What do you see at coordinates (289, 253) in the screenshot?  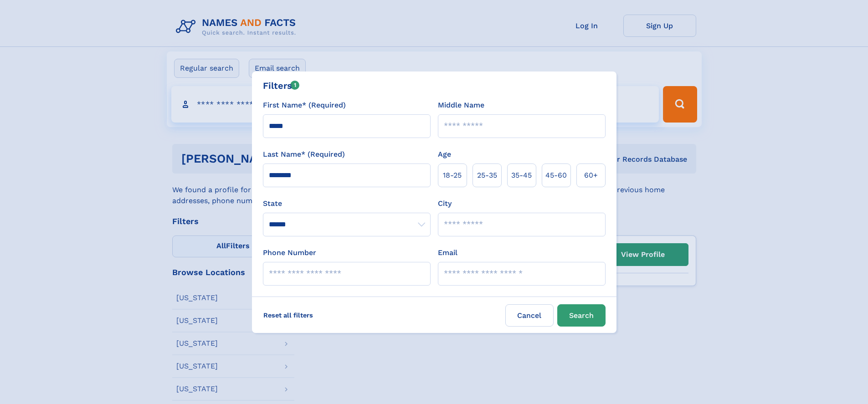 I see `label: Phone Number` at bounding box center [289, 253].